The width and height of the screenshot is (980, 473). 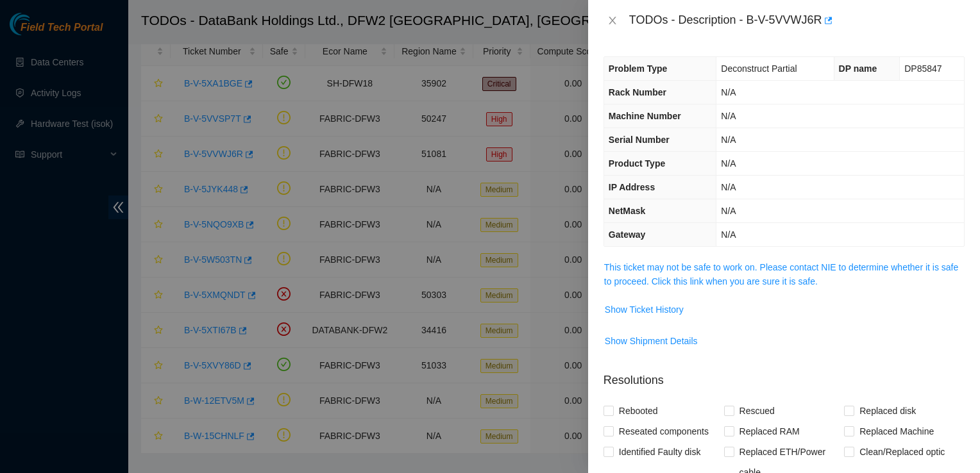 What do you see at coordinates (923, 68) in the screenshot?
I see `span: DP85847` at bounding box center [923, 68].